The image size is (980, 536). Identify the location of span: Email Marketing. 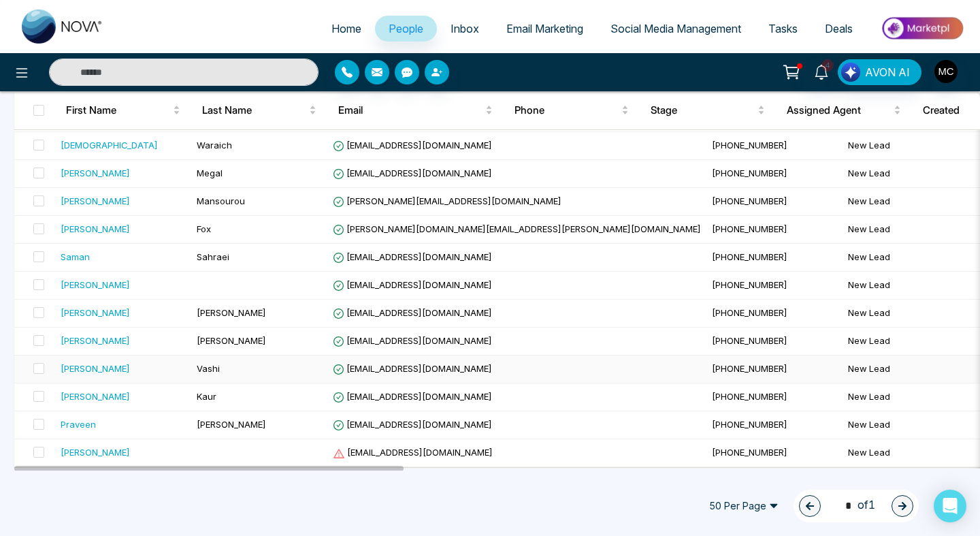
(545, 29).